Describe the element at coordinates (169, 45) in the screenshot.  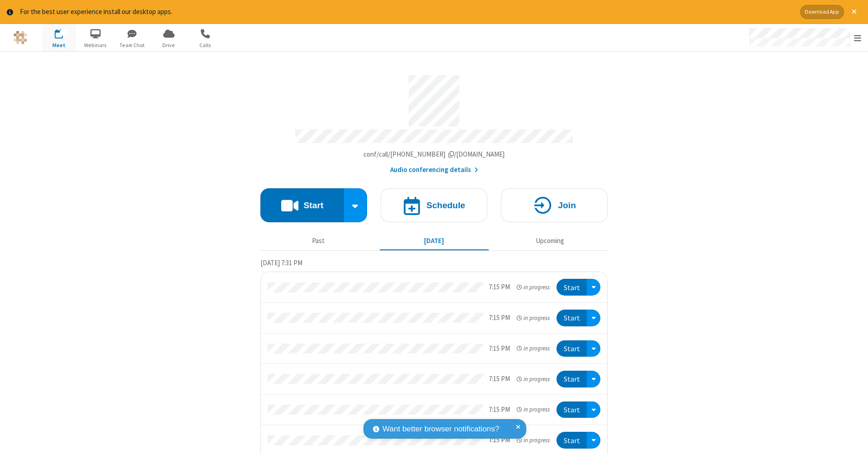
I see `span: Drive` at that location.